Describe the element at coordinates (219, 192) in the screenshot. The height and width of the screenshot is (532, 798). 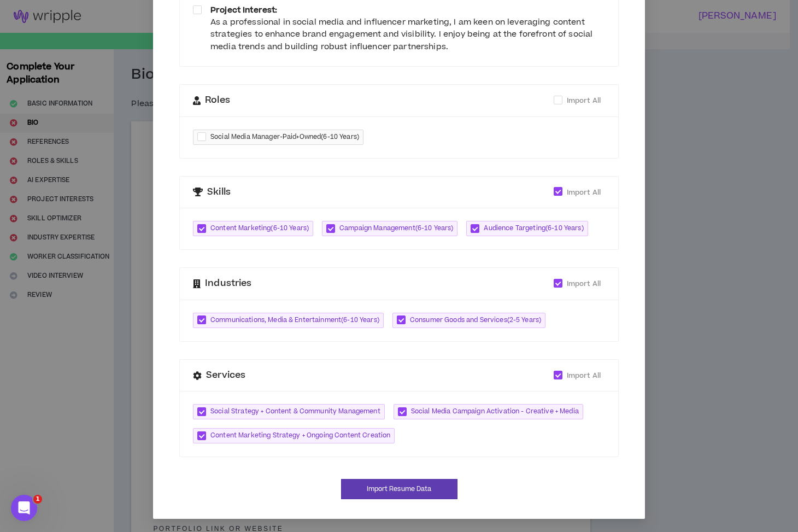
I see `span: Skills` at that location.